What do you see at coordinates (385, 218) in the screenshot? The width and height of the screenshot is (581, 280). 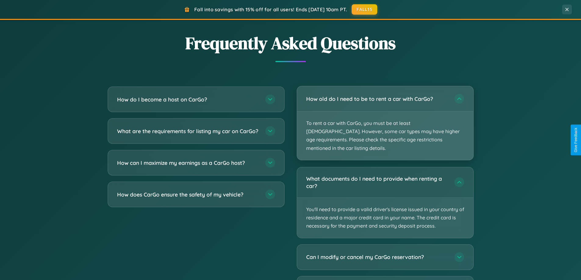 I see `p: You'll need to provide a valid driver's license issued in your country of residence and a major c...` at bounding box center [385, 218].